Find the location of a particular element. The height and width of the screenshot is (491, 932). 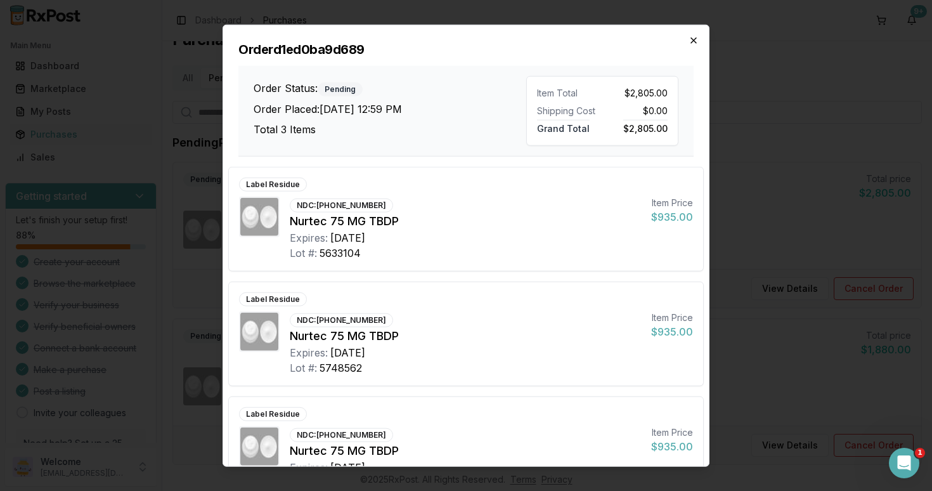

div: Shipping Cost is located at coordinates (567, 111).